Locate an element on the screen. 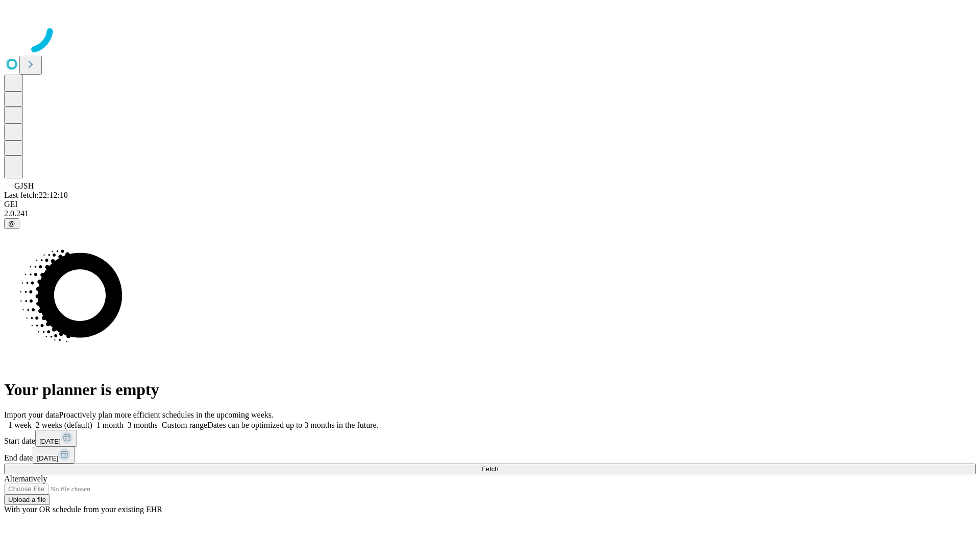 The image size is (980, 552). span: Fetch is located at coordinates (489, 469).